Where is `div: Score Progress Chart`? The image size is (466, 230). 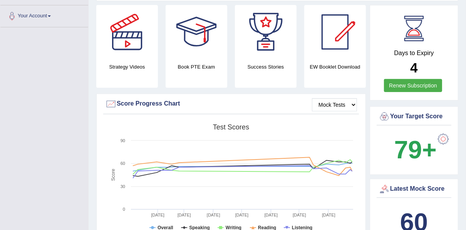
div: Score Progress Chart is located at coordinates (231, 104).